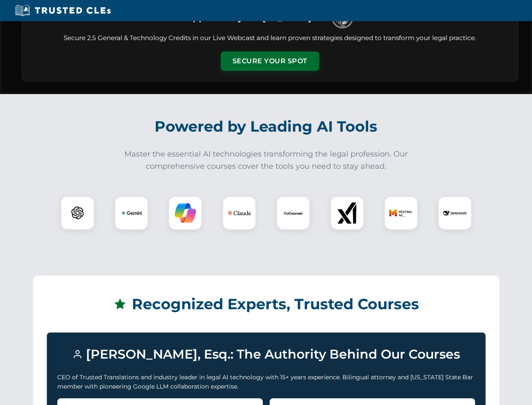  I want to click on div: Claude, so click(240, 213).